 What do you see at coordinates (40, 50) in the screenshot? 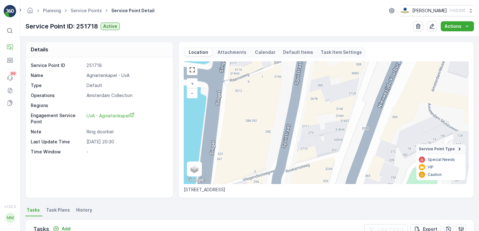
I see `p: Details` at bounding box center [40, 50].